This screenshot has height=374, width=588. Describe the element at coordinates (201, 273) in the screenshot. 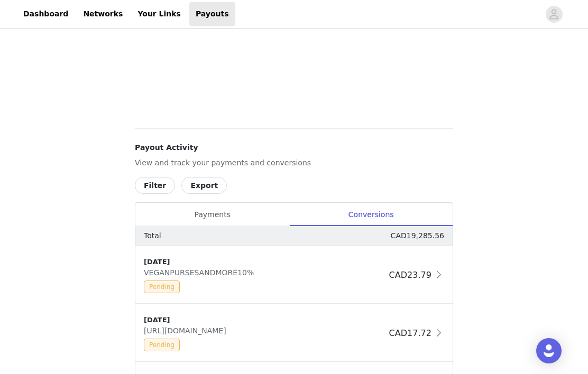

I see `span: VEGANPURSESANDMORE10%` at that location.